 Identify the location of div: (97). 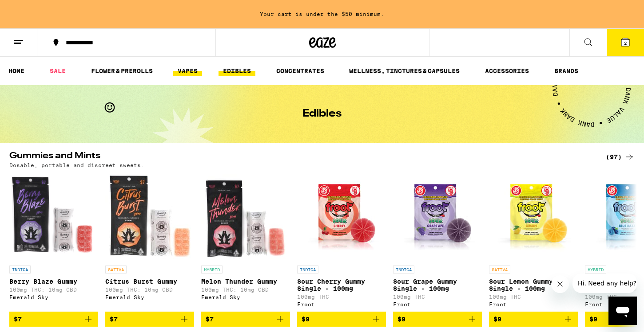
(620, 157).